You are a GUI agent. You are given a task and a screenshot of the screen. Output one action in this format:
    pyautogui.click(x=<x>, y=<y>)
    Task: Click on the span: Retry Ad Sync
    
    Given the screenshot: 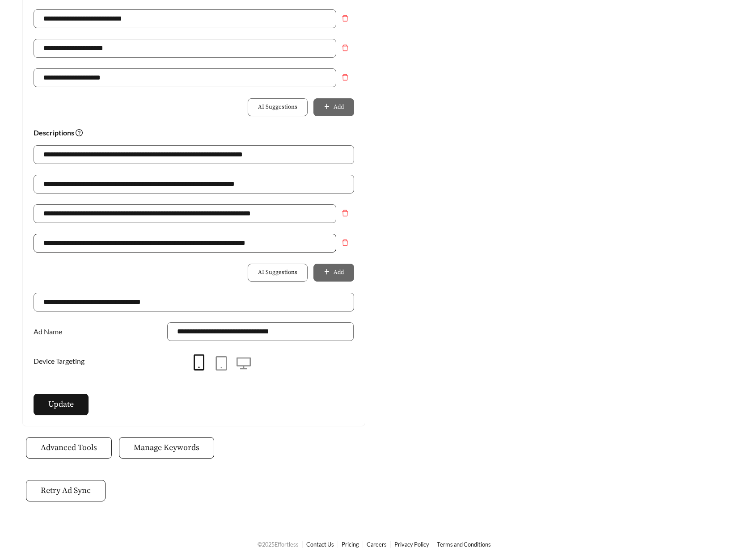 What is the action you would take?
    pyautogui.click(x=66, y=491)
    